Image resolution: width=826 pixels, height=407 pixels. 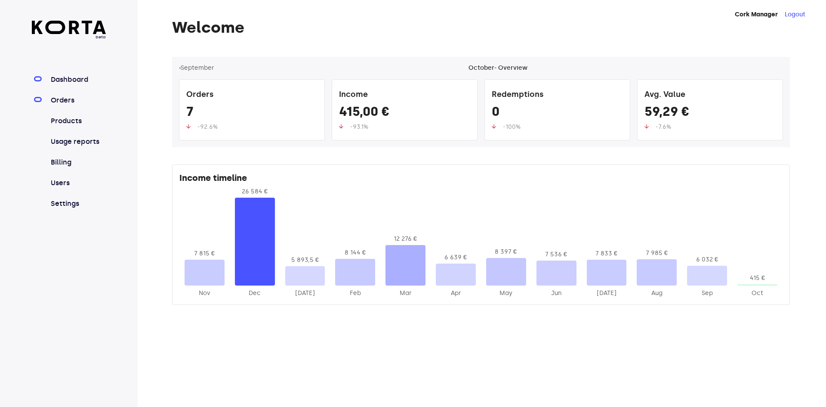 I want to click on button: ‹September, so click(x=197, y=68).